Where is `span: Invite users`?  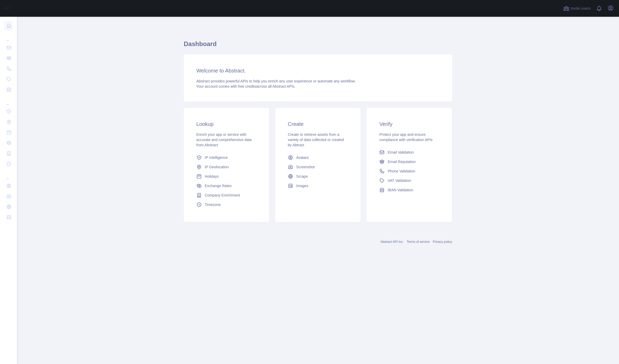 span: Invite users is located at coordinates (581, 8).